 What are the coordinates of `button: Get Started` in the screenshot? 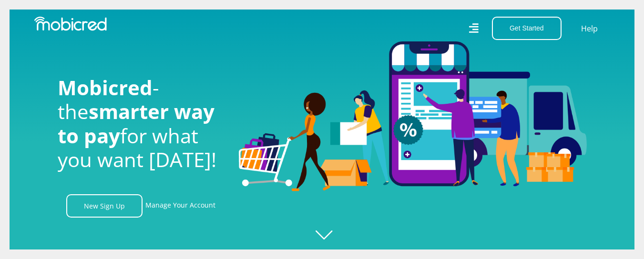 It's located at (527, 28).